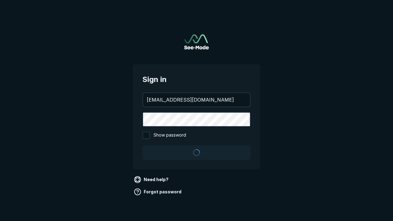 The image size is (393, 221). Describe the element at coordinates (196, 42) in the screenshot. I see `img: See-Mode Logo` at that location.